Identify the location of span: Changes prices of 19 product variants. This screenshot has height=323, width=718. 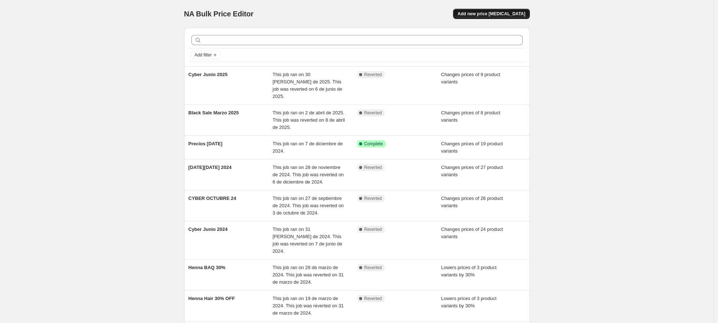
(472, 147).